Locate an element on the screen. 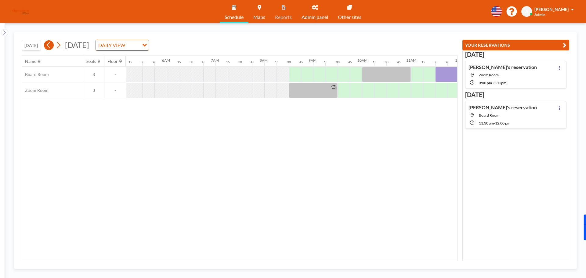 The width and height of the screenshot is (586, 278). span: DAILY VIEW is located at coordinates (112, 45).